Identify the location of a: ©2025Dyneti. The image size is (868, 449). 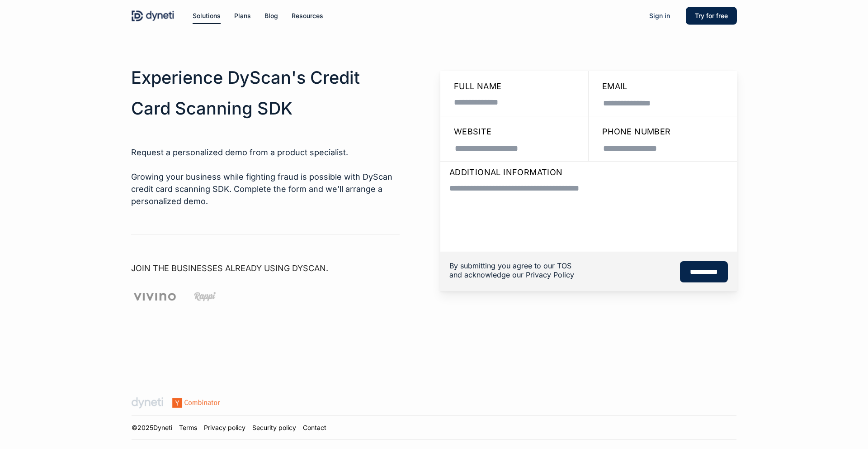
(152, 427).